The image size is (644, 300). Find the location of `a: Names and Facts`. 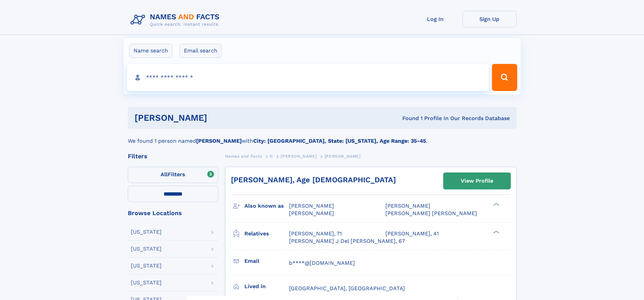

a: Names and Facts is located at coordinates (244, 156).